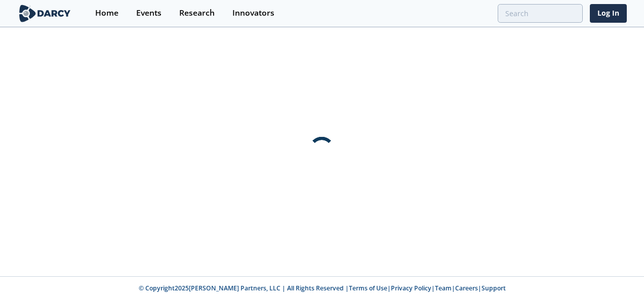 This screenshot has width=644, height=300. Describe the element at coordinates (493, 288) in the screenshot. I see `a: Support` at that location.